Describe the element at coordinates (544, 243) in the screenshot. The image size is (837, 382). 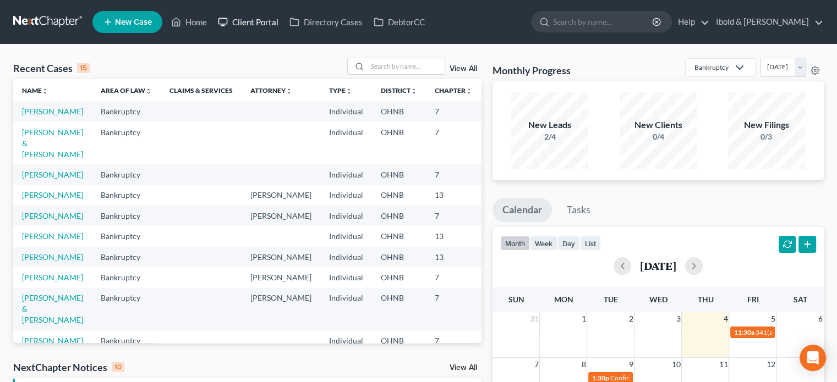
I see `button: week` at that location.